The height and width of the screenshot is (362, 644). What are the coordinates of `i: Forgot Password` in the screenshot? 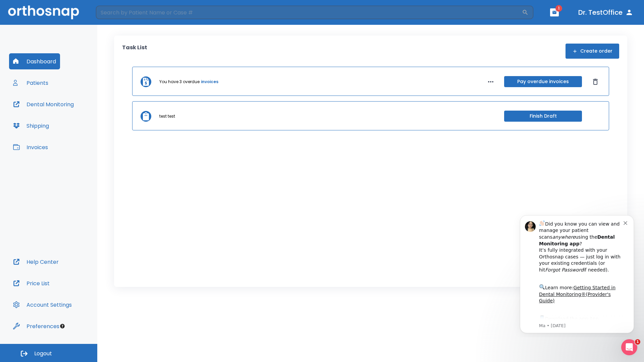 It's located at (54, 61).